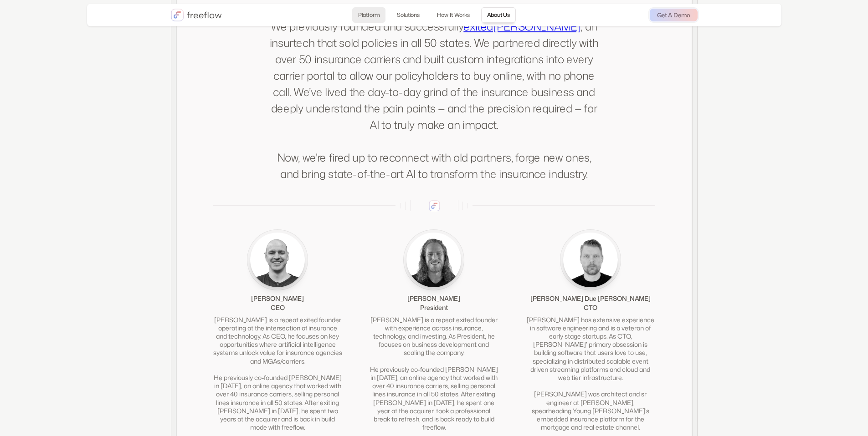 This screenshot has width=868, height=436. What do you see at coordinates (591, 308) in the screenshot?
I see `div: CTO` at bounding box center [591, 308].